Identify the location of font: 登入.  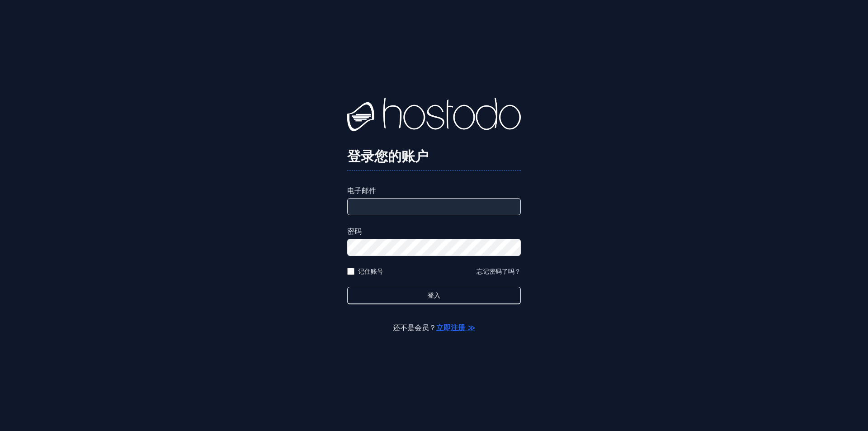
(434, 295).